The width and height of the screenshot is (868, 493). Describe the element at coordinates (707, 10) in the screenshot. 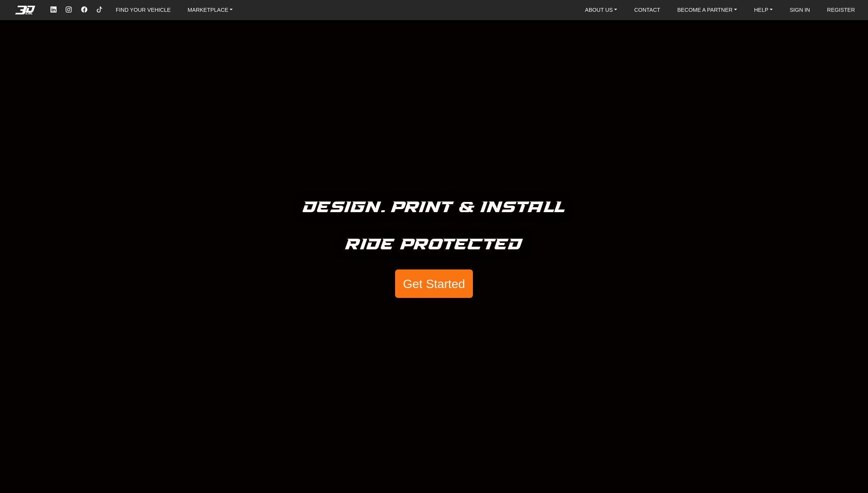

I see `a: BECOME A PARTNER` at that location.